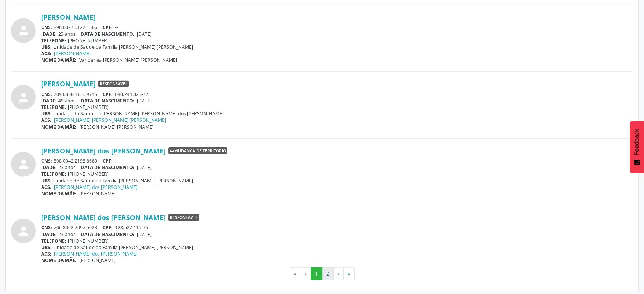 The width and height of the screenshot is (644, 294). What do you see at coordinates (131, 94) in the screenshot?
I see `span: 640.244.825-72` at bounding box center [131, 94].